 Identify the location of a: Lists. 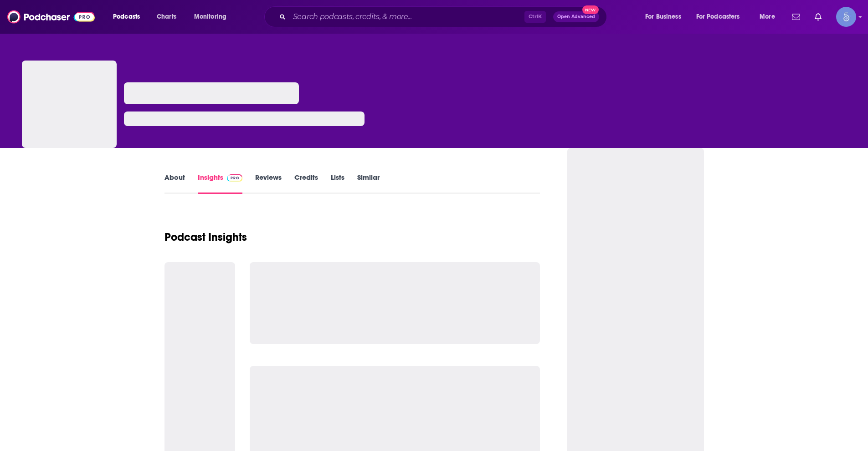
(337, 184).